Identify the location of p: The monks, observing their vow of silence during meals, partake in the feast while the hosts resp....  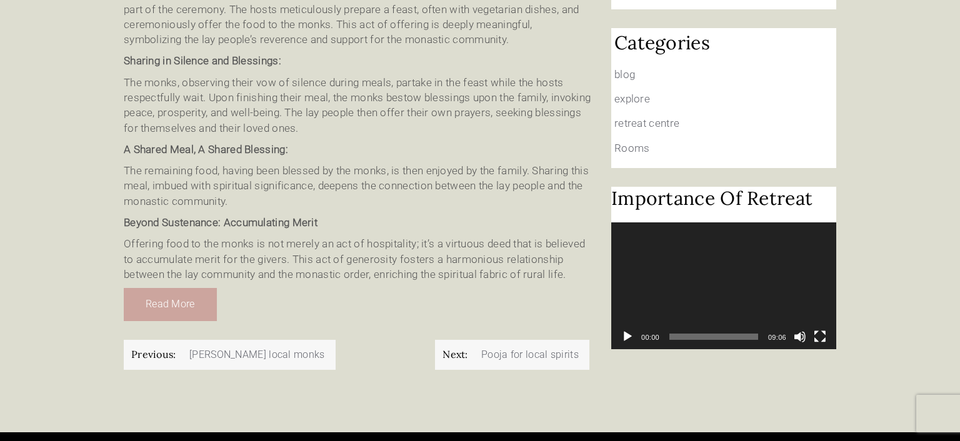
(358, 105).